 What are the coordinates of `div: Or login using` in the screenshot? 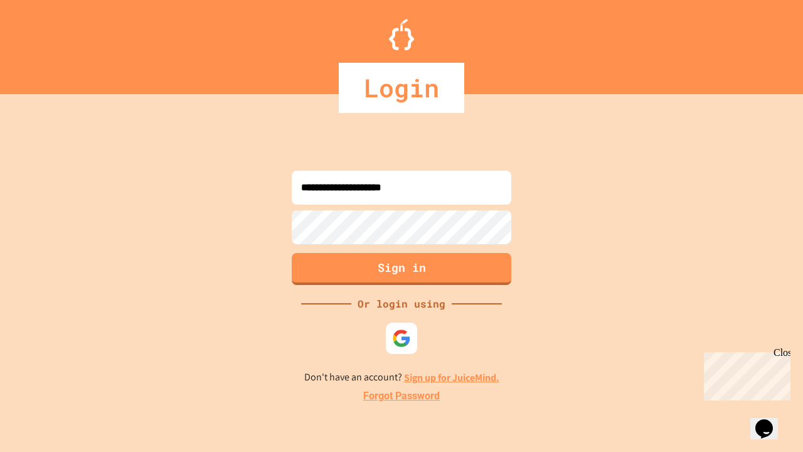 It's located at (402, 304).